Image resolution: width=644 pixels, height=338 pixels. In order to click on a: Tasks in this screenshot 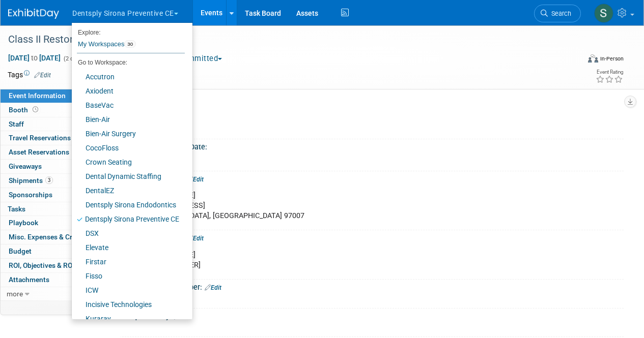, I will do `click(54, 209)`.